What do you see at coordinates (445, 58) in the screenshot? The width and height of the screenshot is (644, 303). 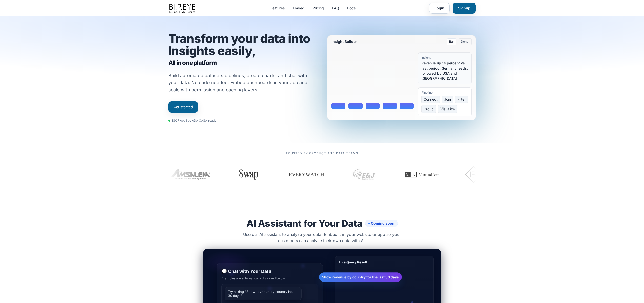 I see `div: Insight` at bounding box center [445, 58].